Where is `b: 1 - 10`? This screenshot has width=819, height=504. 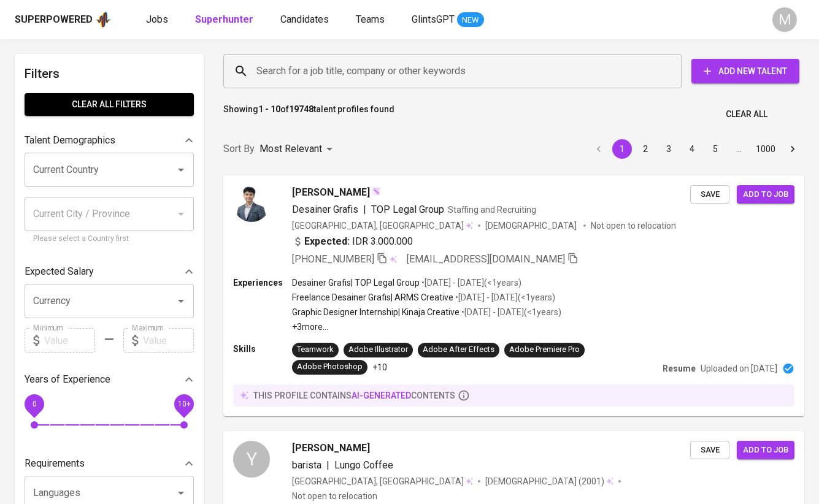 b: 1 - 10 is located at coordinates (270, 109).